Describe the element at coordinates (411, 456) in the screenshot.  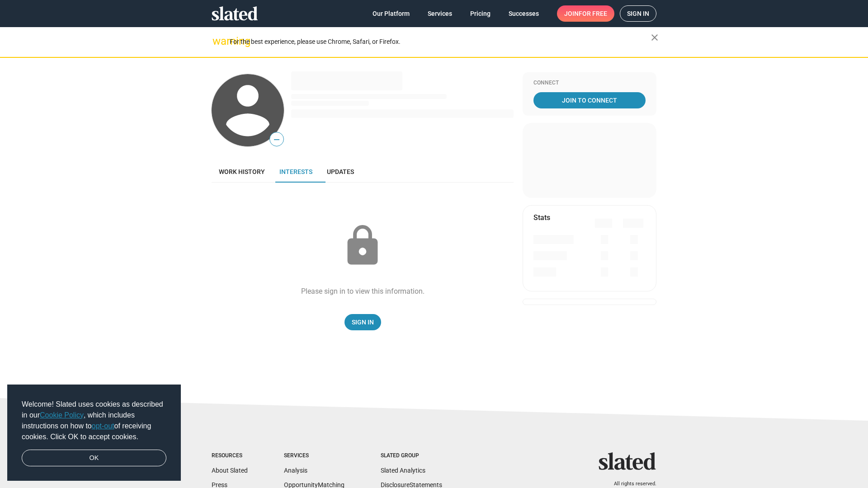
I see `div: Slated Group` at that location.